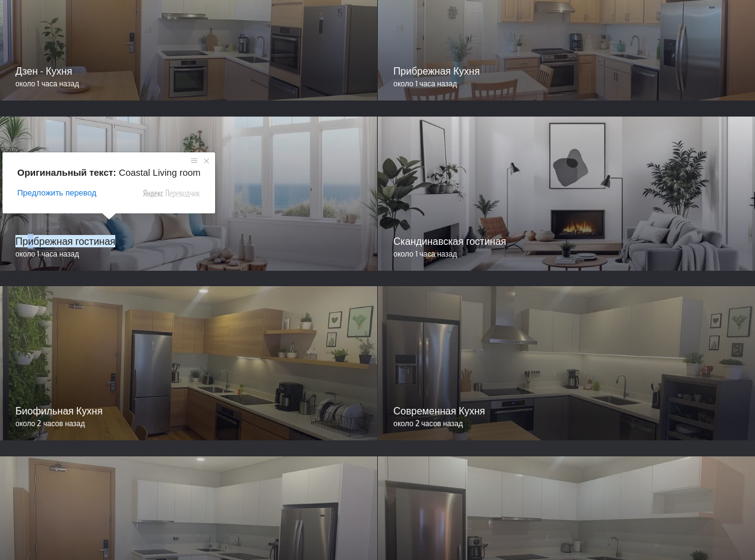 This screenshot has width=755, height=560. Describe the element at coordinates (437, 71) in the screenshot. I see `ya-tr-span: Прибрежная Кухня` at that location.